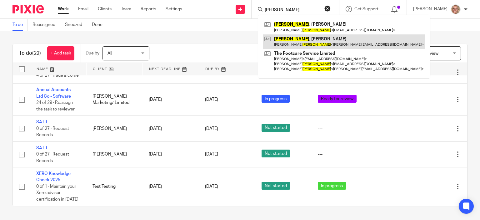 The image size is (480, 220). What do you see at coordinates (99, 25) in the screenshot?
I see `a: Done` at bounding box center [99, 25].